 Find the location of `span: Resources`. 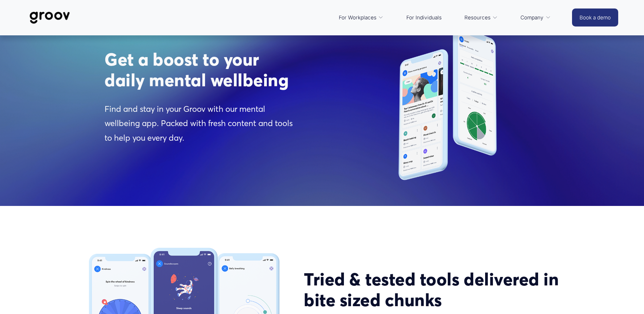

span: Resources is located at coordinates (477, 17).